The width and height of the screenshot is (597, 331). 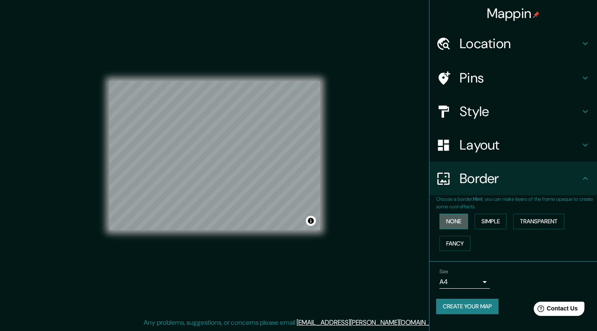 What do you see at coordinates (520, 111) in the screenshot?
I see `h4: Style` at bounding box center [520, 111].